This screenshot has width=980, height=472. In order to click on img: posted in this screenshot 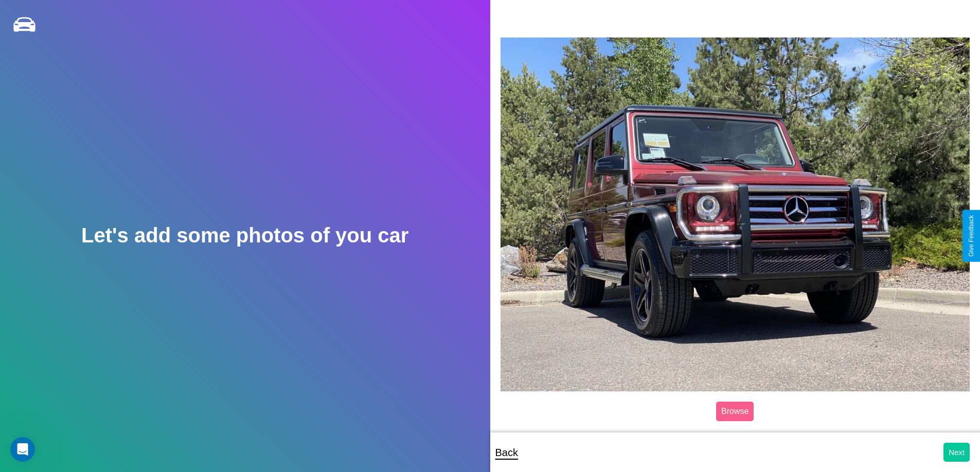, I will do `click(735, 215)`.